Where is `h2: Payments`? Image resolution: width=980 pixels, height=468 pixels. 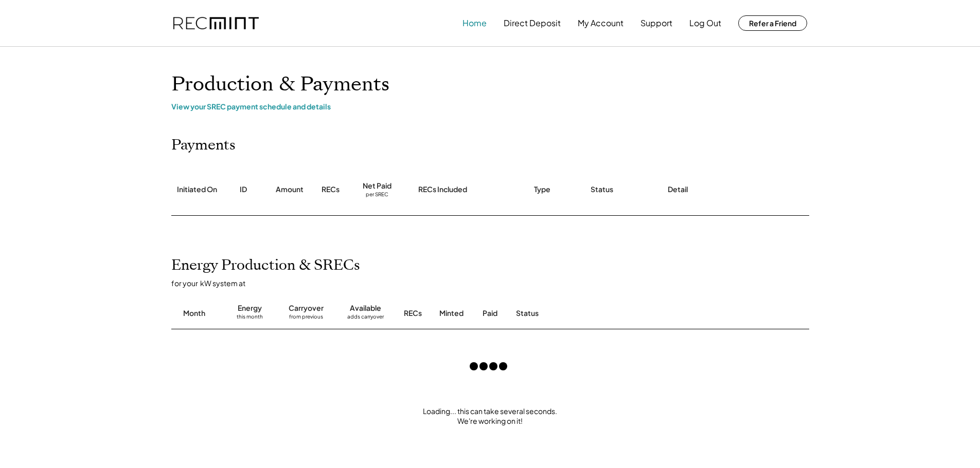 h2: Payments is located at coordinates (203, 145).